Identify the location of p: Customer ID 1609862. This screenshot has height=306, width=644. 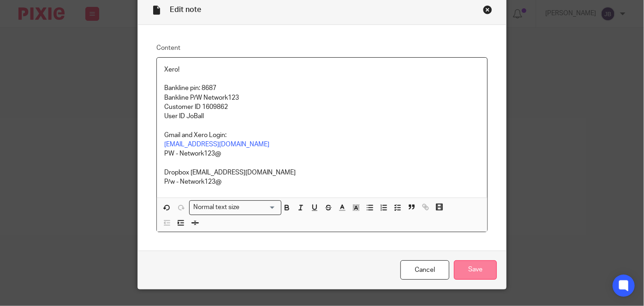
(322, 107).